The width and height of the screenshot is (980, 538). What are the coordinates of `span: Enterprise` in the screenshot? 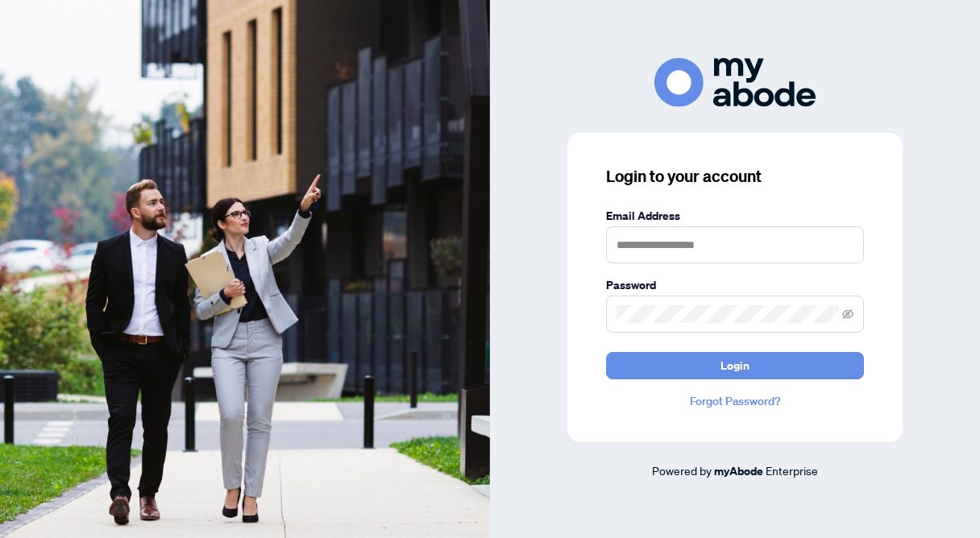 It's located at (792, 471).